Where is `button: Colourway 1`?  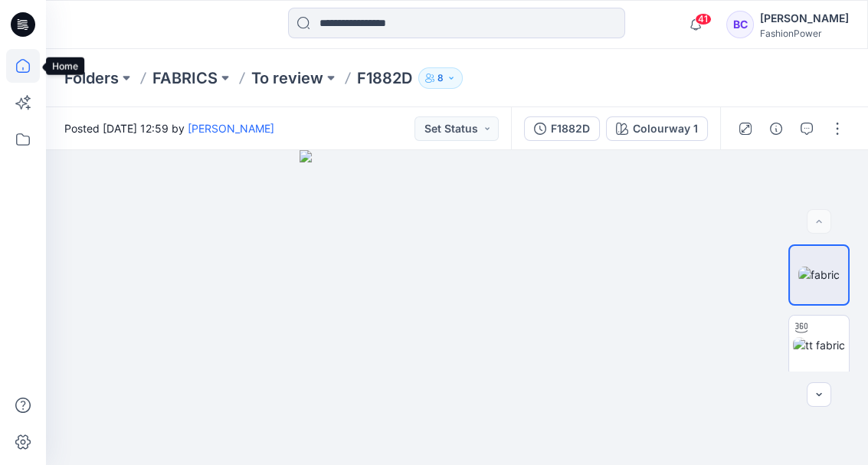 button: Colourway 1 is located at coordinates (656, 129).